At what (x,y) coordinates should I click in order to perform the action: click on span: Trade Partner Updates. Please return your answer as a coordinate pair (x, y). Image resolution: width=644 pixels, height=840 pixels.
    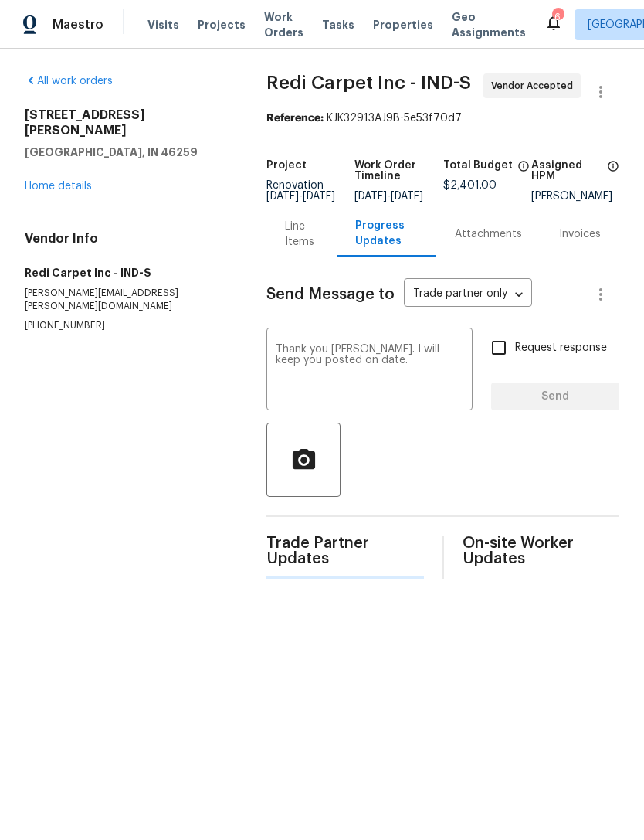
    Looking at the image, I should click on (344, 550).